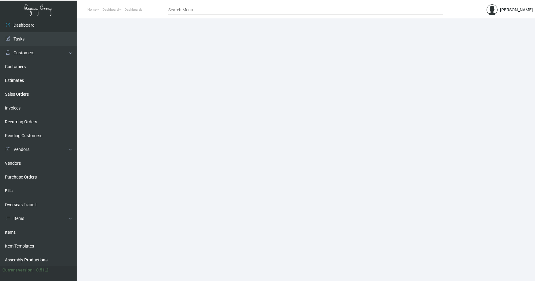  What do you see at coordinates (492, 10) in the screenshot?
I see `img: admin@bootstrapmaster.com` at bounding box center [492, 10].